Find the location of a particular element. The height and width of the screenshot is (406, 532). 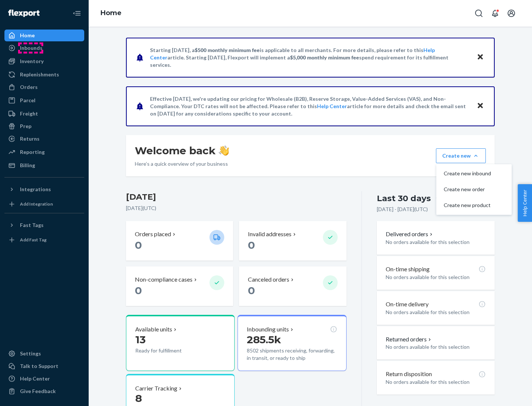

h1: Welcome back is located at coordinates (182, 151).